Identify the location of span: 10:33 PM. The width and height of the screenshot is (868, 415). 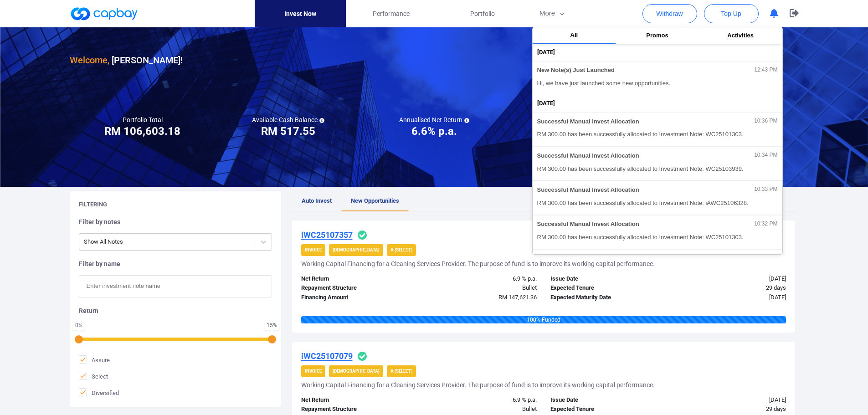
(766, 190).